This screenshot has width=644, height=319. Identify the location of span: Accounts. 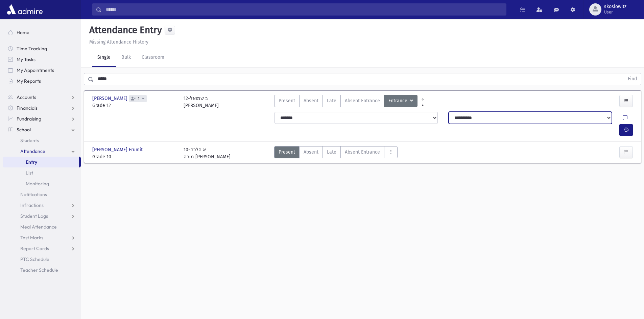
(26, 97).